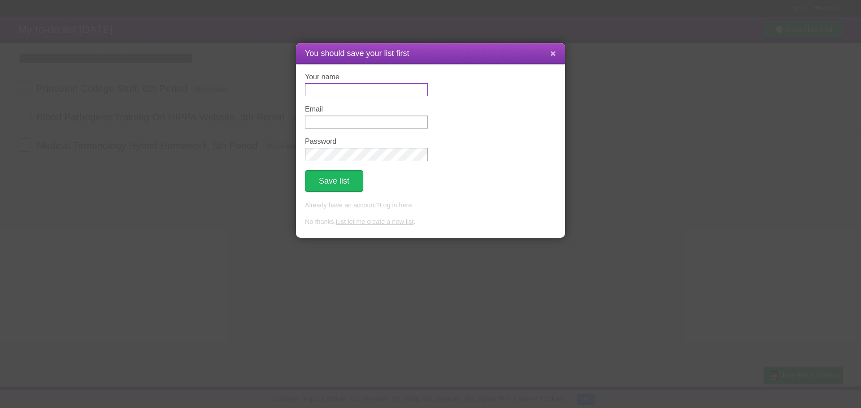 This screenshot has height=408, width=861. What do you see at coordinates (366, 109) in the screenshot?
I see `label: Email` at bounding box center [366, 109].